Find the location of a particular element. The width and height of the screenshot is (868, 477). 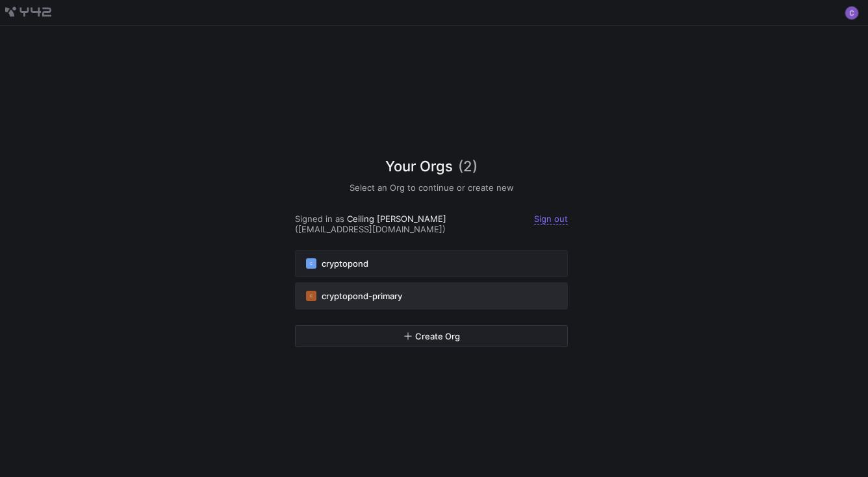

span: Your Orgs is located at coordinates (419, 166).